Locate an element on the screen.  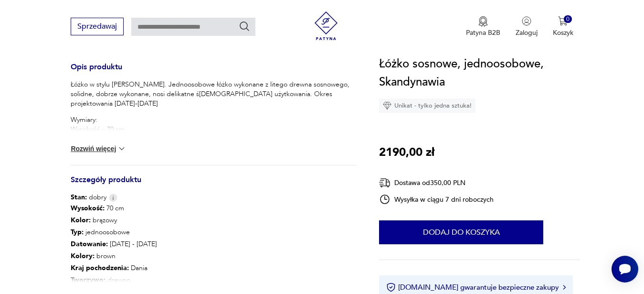
img: Ikona strzałki w prawo is located at coordinates (564, 287).